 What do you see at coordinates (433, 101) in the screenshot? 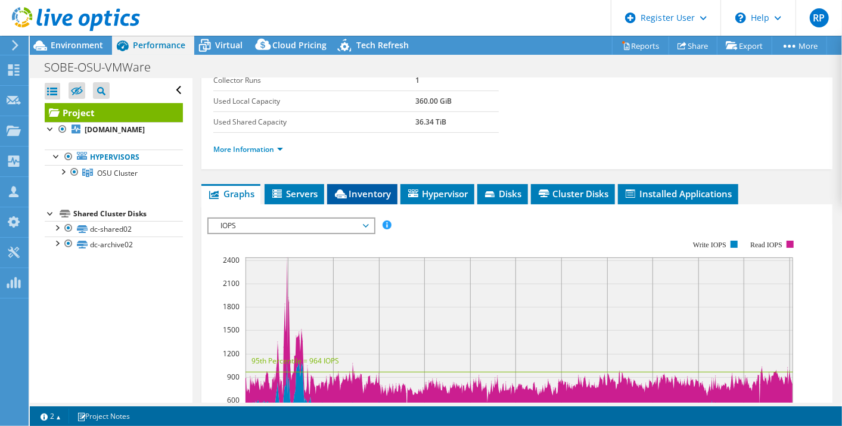
I see `b: 360.00 GiB` at bounding box center [433, 101].